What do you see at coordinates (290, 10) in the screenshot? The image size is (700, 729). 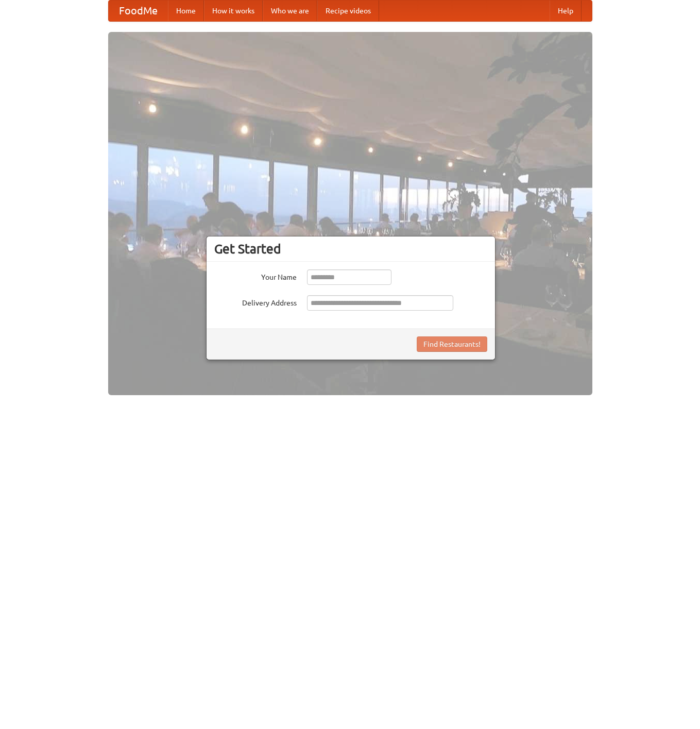 I see `a: Who we are` at bounding box center [290, 10].